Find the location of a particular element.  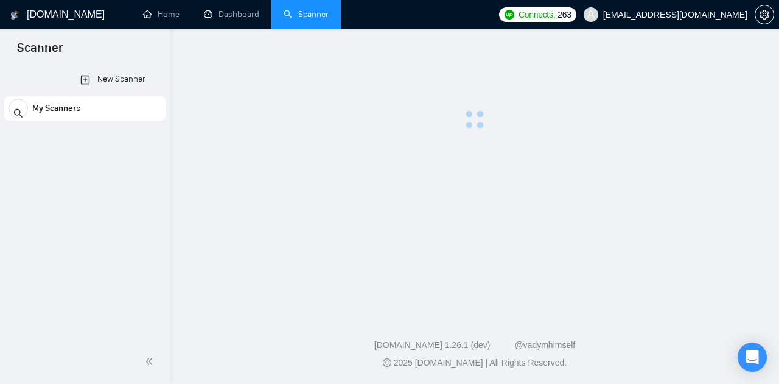

span: double-left is located at coordinates (151, 361).